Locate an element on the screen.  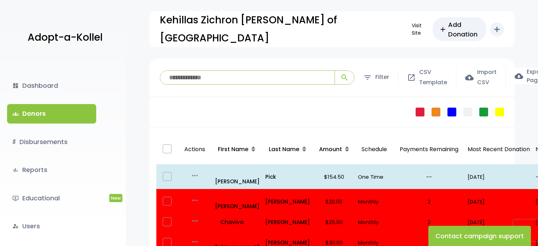
span: Filter is located at coordinates (382, 77).